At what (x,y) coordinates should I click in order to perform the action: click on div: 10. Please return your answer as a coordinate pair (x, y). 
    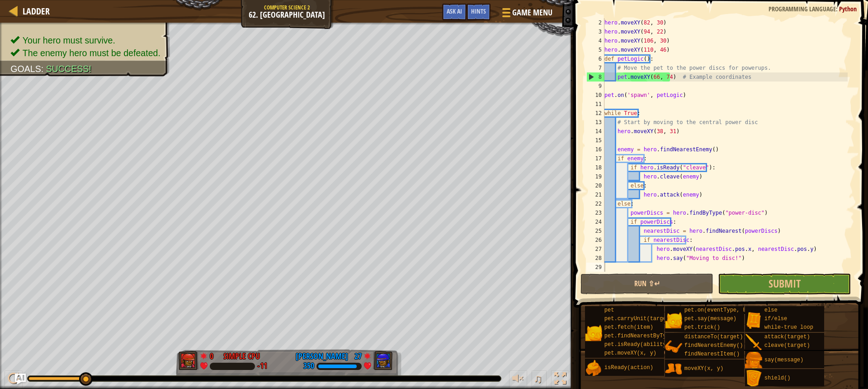
    Looking at the image, I should click on (595, 95).